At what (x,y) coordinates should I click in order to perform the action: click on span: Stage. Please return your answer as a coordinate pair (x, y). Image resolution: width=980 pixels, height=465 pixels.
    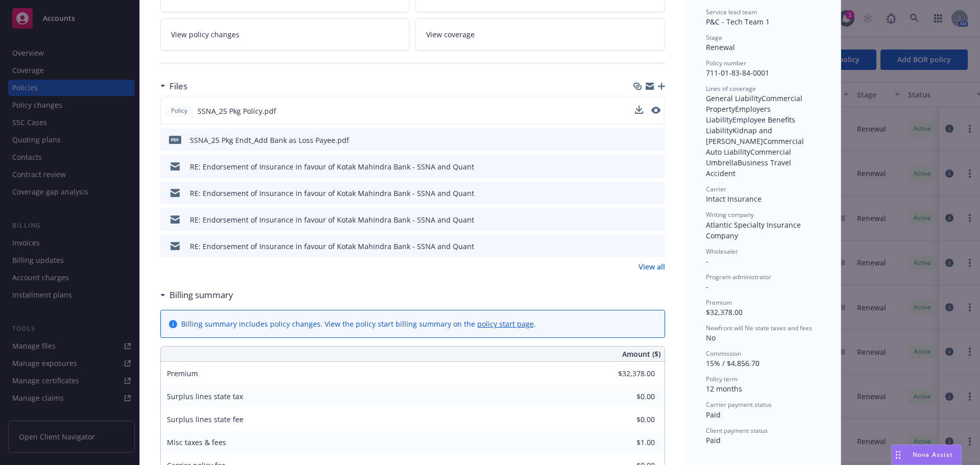
    Looking at the image, I should click on (714, 37).